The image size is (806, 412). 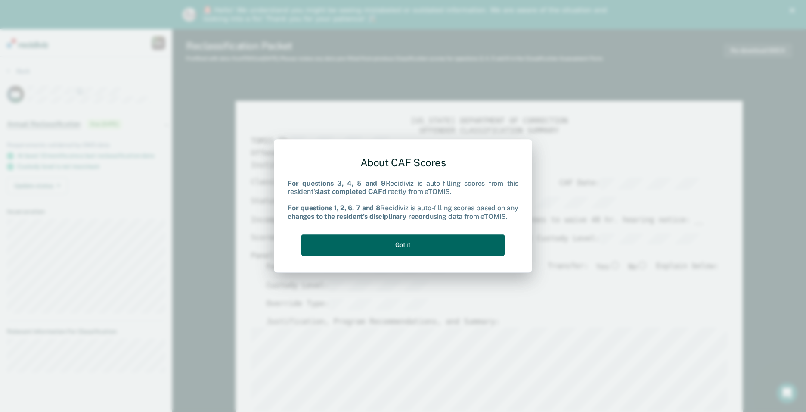 I want to click on b: last completed CAF, so click(x=350, y=191).